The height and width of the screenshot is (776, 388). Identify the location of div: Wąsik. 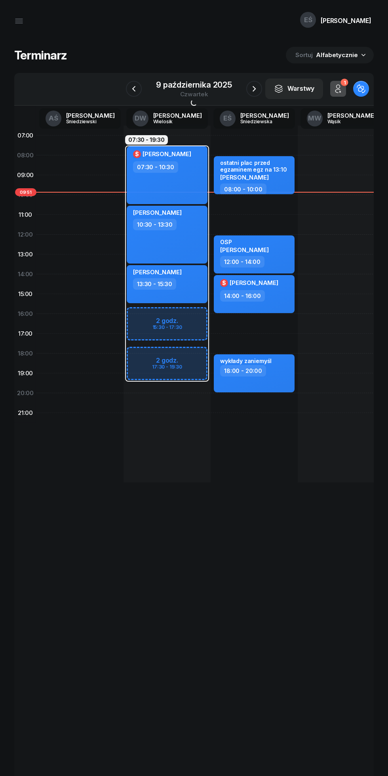
(347, 121).